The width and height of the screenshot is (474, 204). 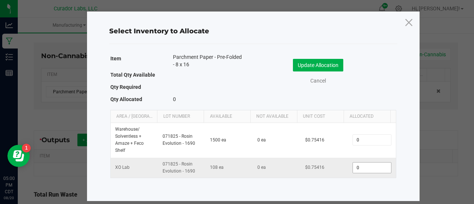 I want to click on span: Parchment Paper - Pre-Folded - 8 x 16, so click(x=207, y=61).